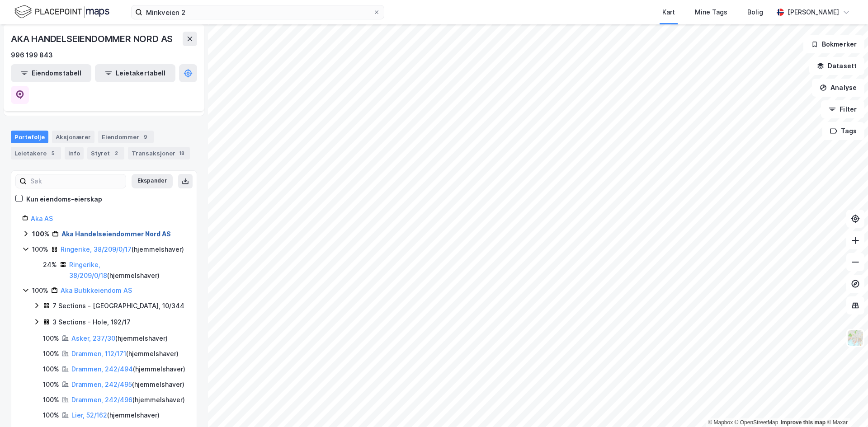 This screenshot has height=427, width=868. What do you see at coordinates (89, 414) in the screenshot?
I see `a: Lier, 52/162` at bounding box center [89, 414].